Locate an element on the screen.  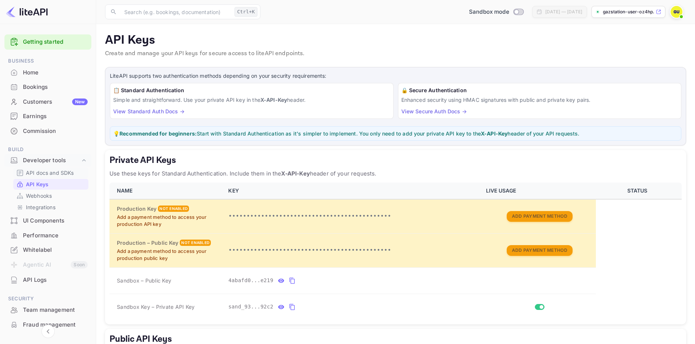
span: Sandbox mode is located at coordinates (489, 12).